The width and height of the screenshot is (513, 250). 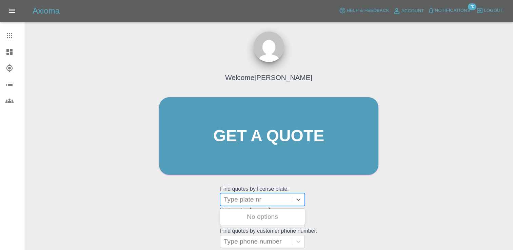 I want to click on button: Help & Feedback, so click(x=364, y=11).